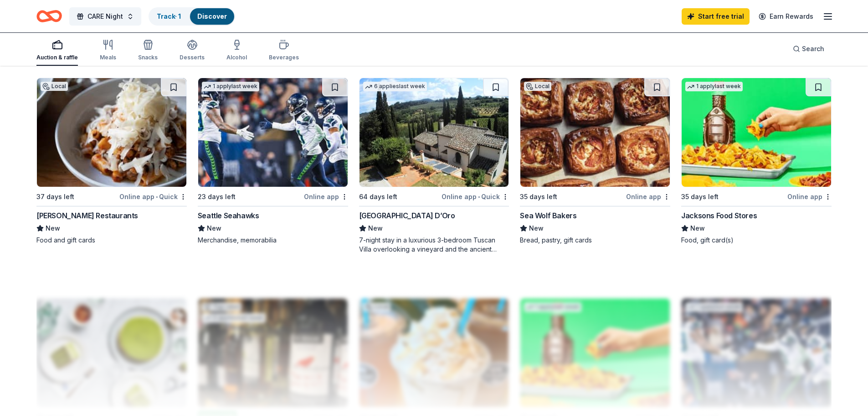  Describe the element at coordinates (106, 16) in the screenshot. I see `span: CARE Night` at that location.